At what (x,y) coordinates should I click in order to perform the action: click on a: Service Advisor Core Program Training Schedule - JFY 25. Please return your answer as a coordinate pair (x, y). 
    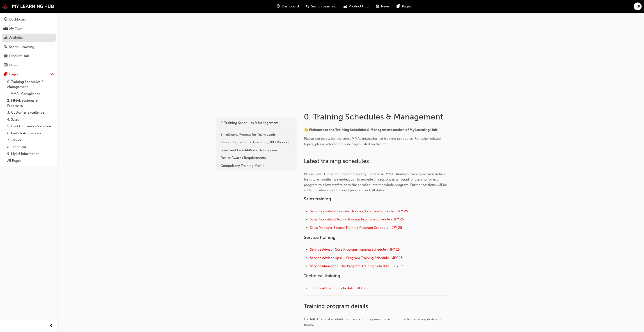
    Looking at the image, I should click on (355, 250).